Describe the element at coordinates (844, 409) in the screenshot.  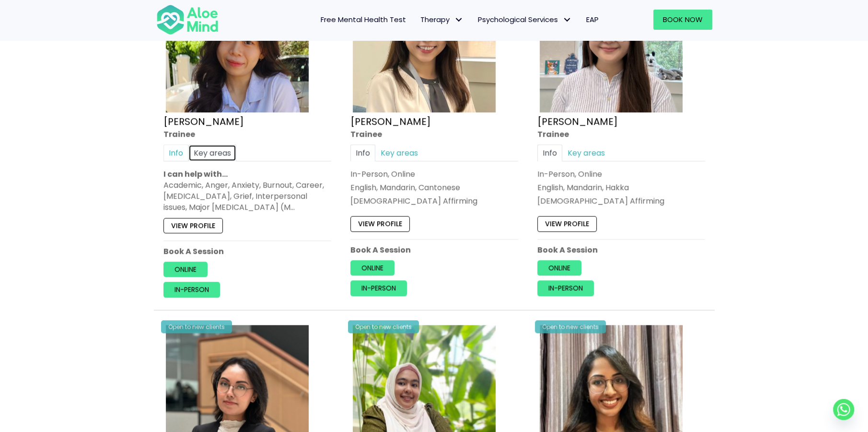
I see `a: Whatsapp` at that location.